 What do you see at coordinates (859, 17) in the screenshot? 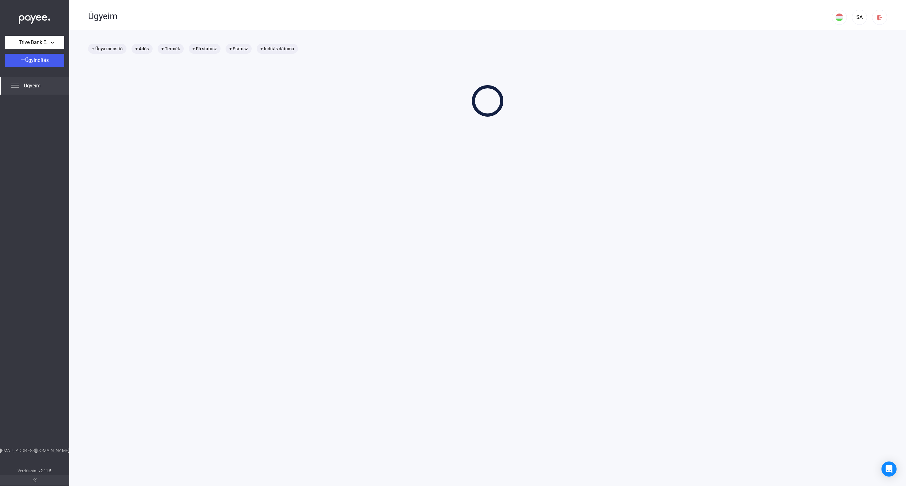
I see `button: SA` at bounding box center [859, 17].